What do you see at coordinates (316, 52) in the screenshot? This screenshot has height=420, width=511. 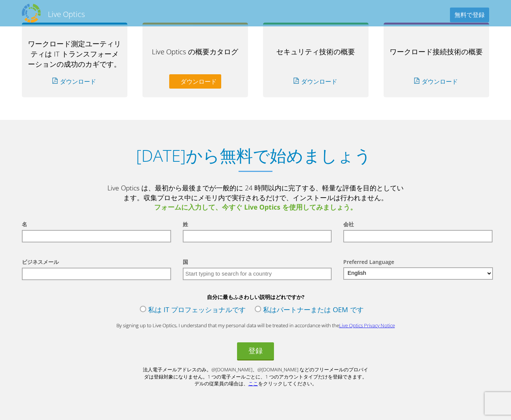 I see `h3: セキュリティ技術の概要` at bounding box center [316, 52].